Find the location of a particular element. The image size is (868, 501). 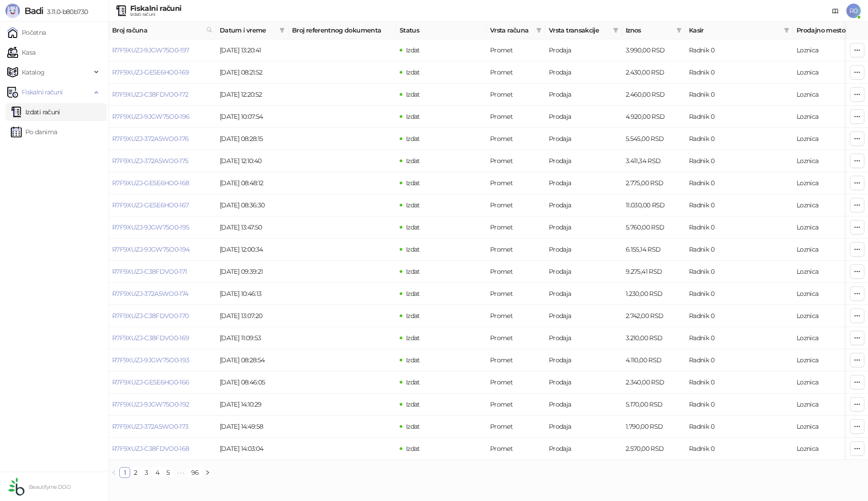

a: 2 is located at coordinates (136, 472).